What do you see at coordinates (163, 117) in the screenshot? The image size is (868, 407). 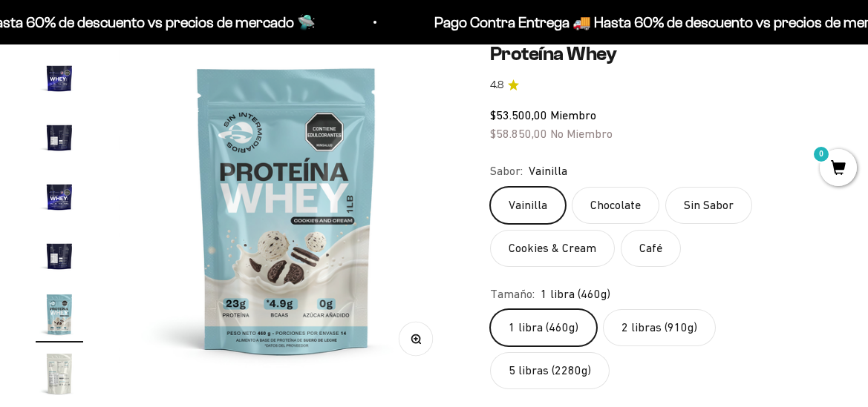 I see `div: Detalles sobre ingredientes "limpios"` at bounding box center [163, 117].